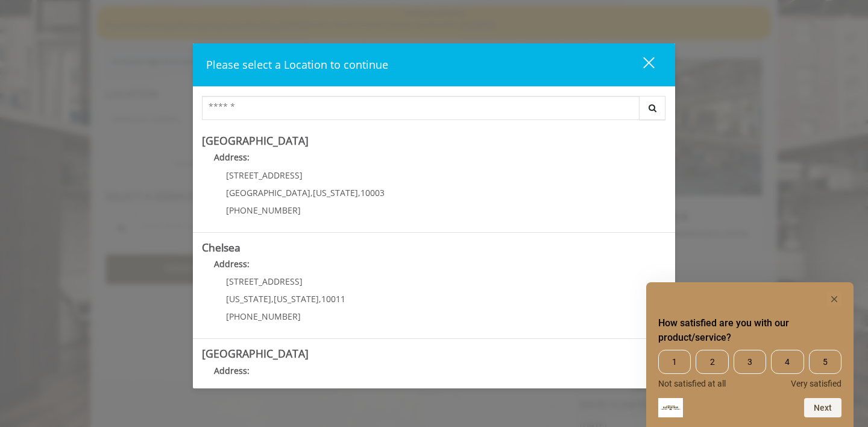 This screenshot has width=868, height=427. I want to click on span: 10003, so click(372, 192).